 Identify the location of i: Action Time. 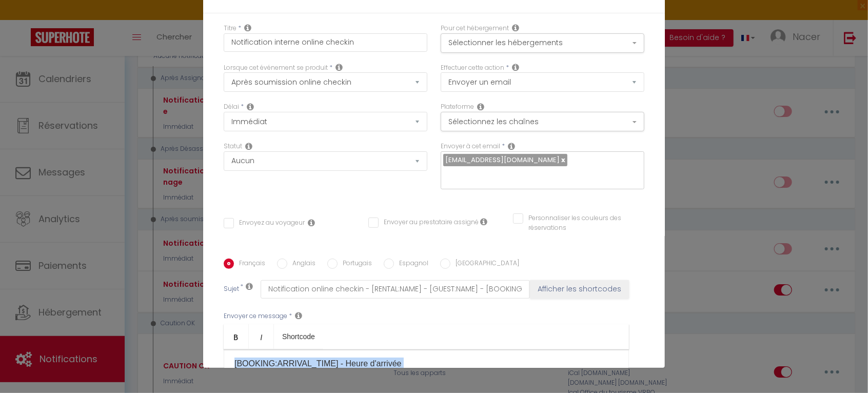
(250, 107).